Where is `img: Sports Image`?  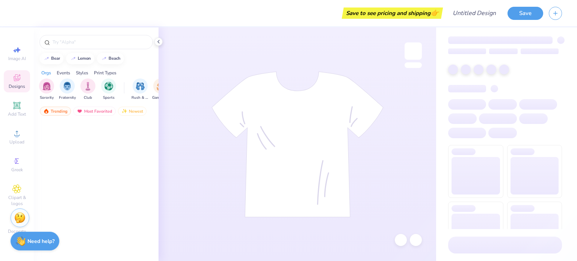 img: Sports Image is located at coordinates (109, 86).